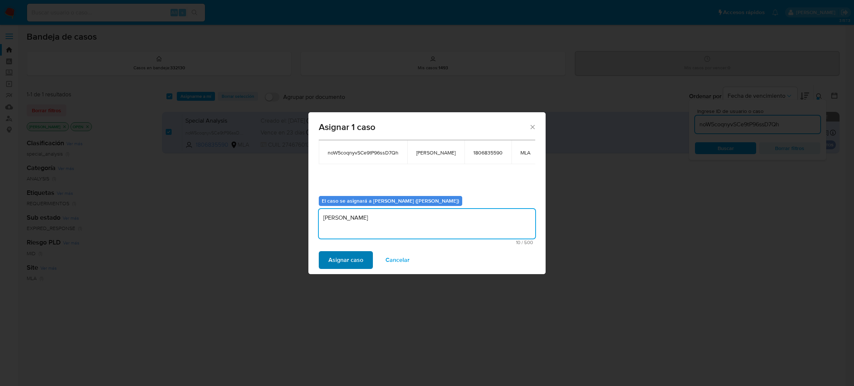 This screenshot has width=854, height=386. I want to click on span: Asignar caso, so click(346, 260).